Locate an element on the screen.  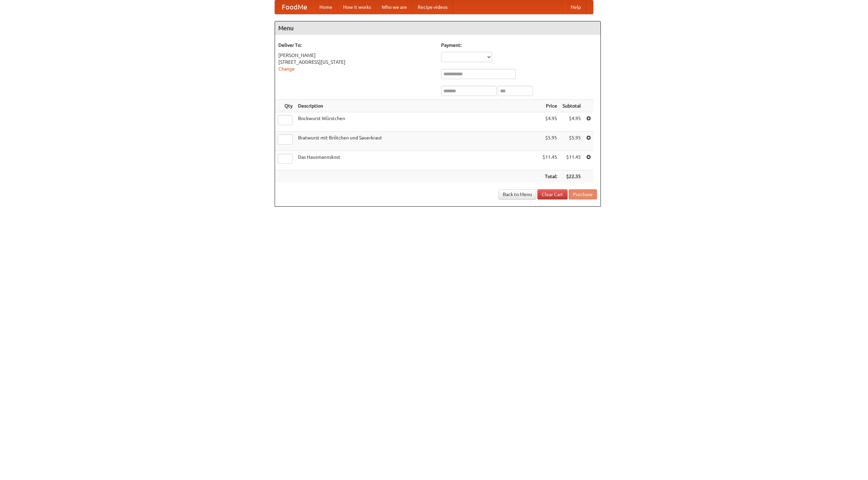
th: Description is located at coordinates (417, 105).